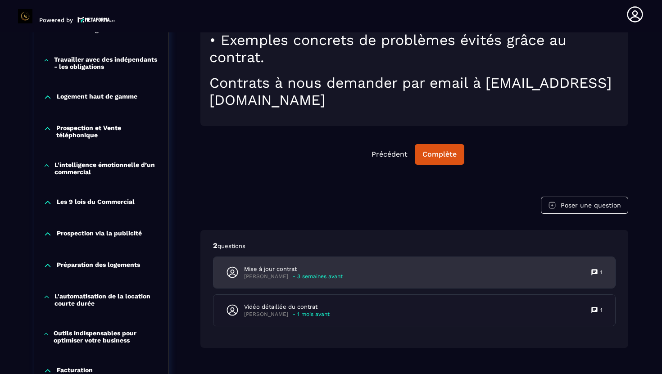 The image size is (662, 374). I want to click on button: Précédent, so click(390, 155).